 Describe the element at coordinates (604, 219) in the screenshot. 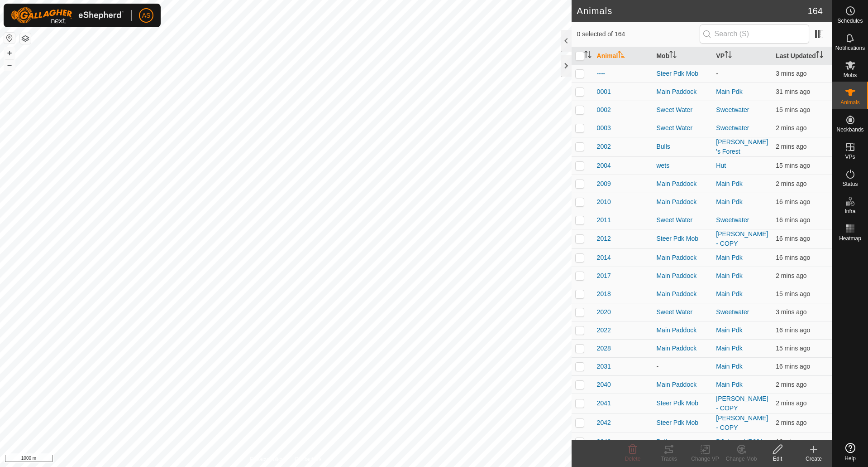

I see `span: 2011` at that location.